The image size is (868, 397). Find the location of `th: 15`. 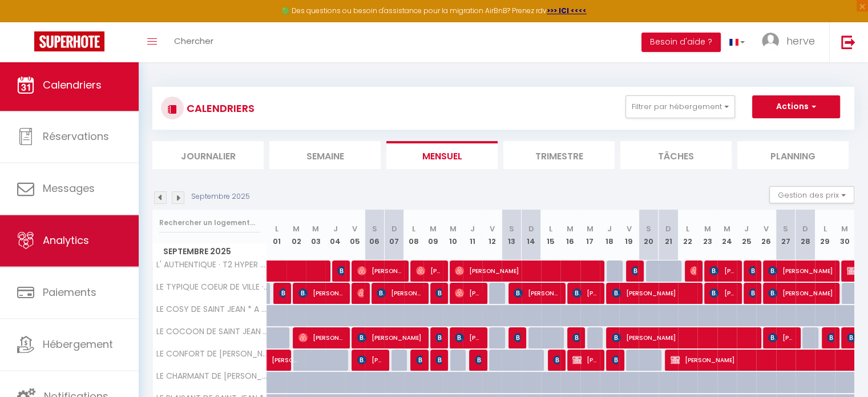

th: 15 is located at coordinates (551, 234).